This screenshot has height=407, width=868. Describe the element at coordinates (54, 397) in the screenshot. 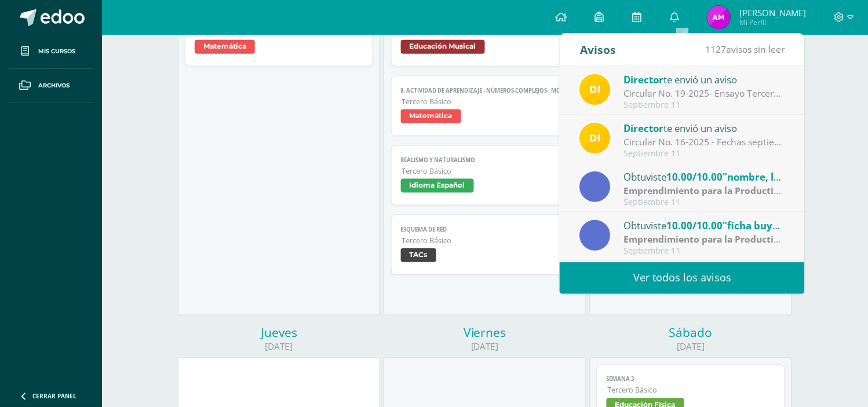

I see `span: Cerrar panel` at that location.